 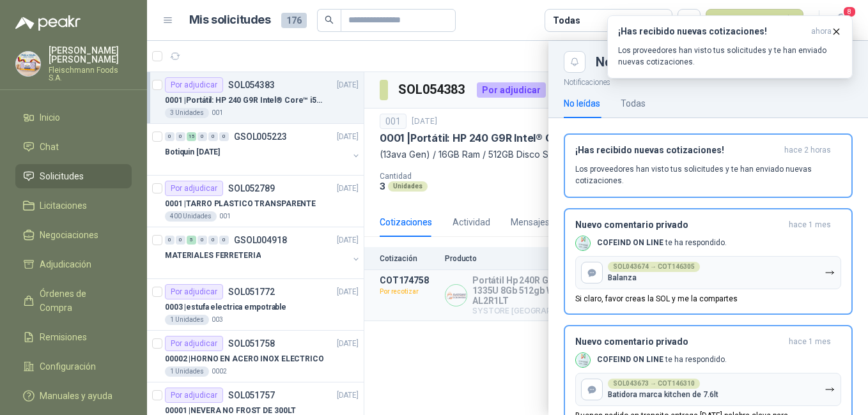 What do you see at coordinates (74, 117) in the screenshot?
I see `a: Inicio` at bounding box center [74, 117].